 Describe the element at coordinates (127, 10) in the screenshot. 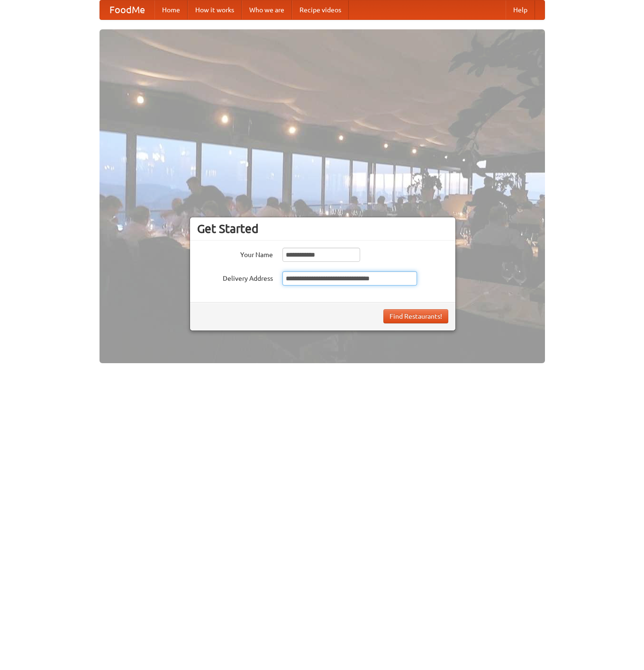

I see `a: FoodMe` at that location.